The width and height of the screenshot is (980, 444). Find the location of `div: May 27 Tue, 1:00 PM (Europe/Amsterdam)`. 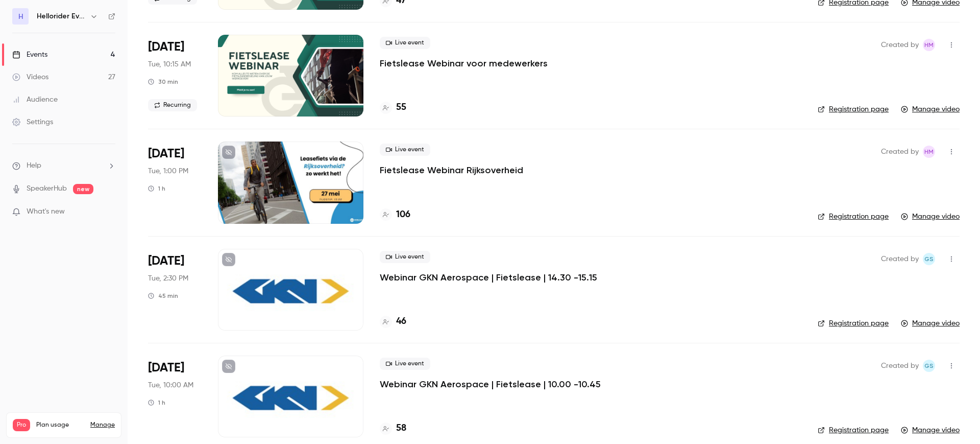

div: May 27 Tue, 1:00 PM (Europe/Amsterdam) is located at coordinates (175, 183).